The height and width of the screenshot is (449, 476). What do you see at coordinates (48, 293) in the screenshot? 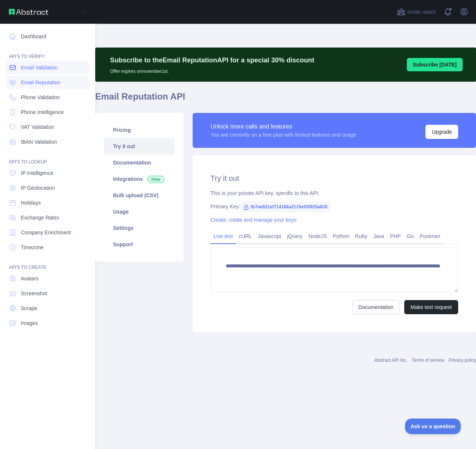
I see `a: Screenshot` at bounding box center [48, 293].